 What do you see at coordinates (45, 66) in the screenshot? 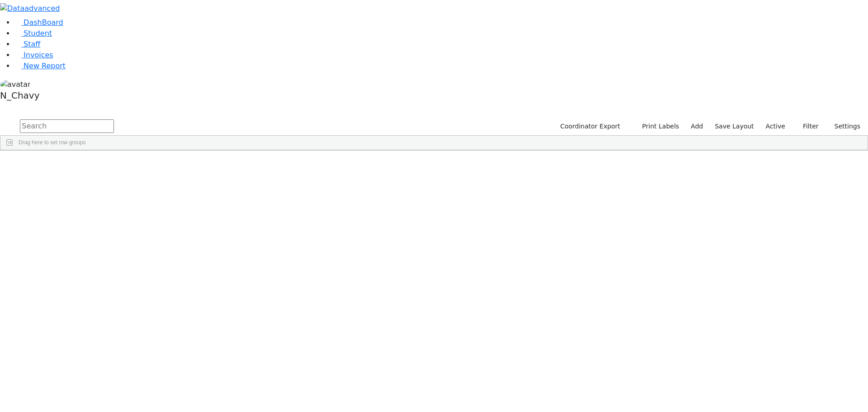
I see `span: New Report` at bounding box center [45, 66].